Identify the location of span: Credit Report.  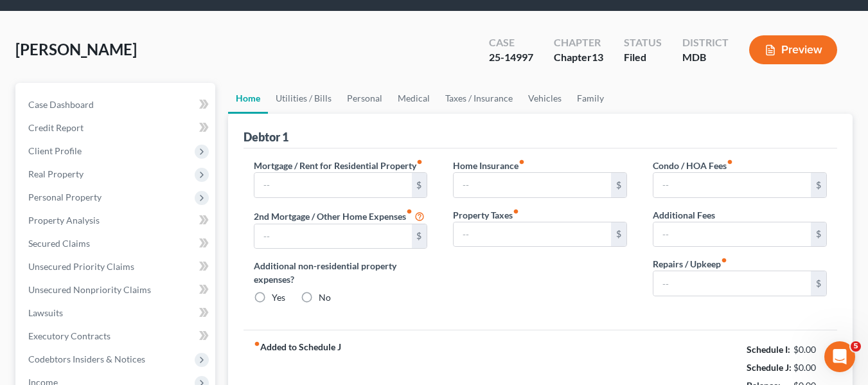
(56, 128).